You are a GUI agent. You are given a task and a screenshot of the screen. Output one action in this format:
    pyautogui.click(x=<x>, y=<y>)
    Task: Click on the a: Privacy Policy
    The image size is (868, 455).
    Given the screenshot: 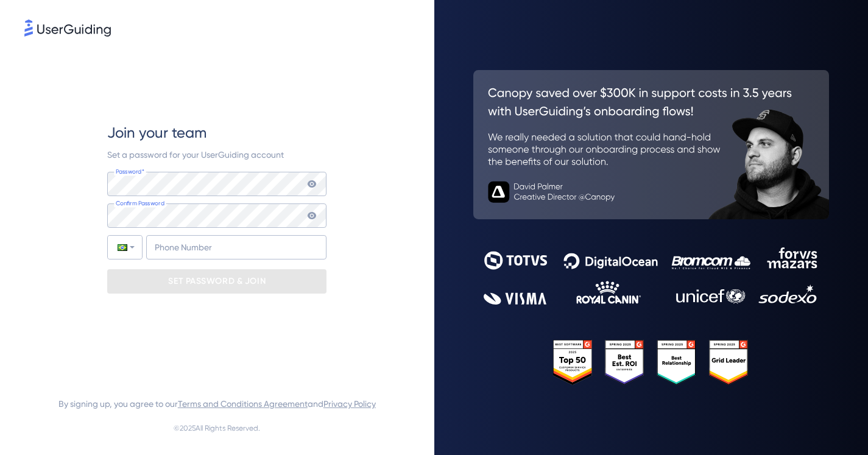 What is the action you would take?
    pyautogui.click(x=349, y=404)
    